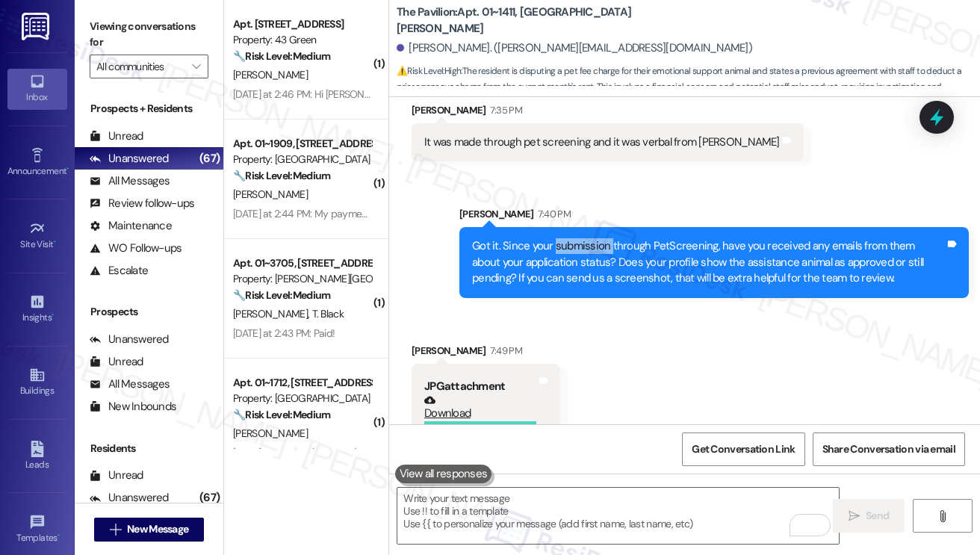 The height and width of the screenshot is (555, 980). Describe the element at coordinates (149, 449) in the screenshot. I see `div: Residents` at that location.